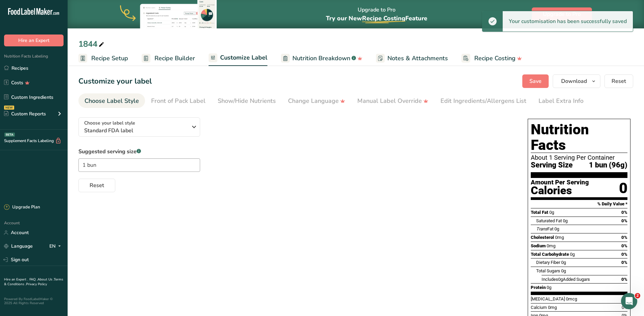  I want to click on span: Fat, so click(545, 229).